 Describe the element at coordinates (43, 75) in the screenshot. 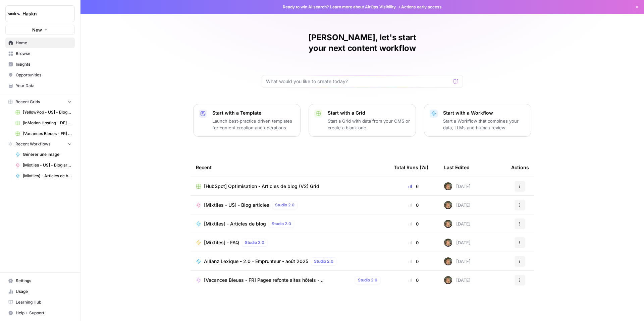

I see `span: Opportunities` at that location.